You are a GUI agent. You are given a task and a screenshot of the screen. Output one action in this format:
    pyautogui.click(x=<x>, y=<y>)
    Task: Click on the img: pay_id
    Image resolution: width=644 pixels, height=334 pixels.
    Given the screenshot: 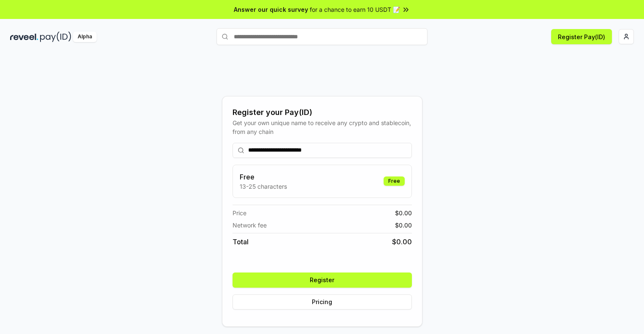 What is the action you would take?
    pyautogui.click(x=56, y=37)
    